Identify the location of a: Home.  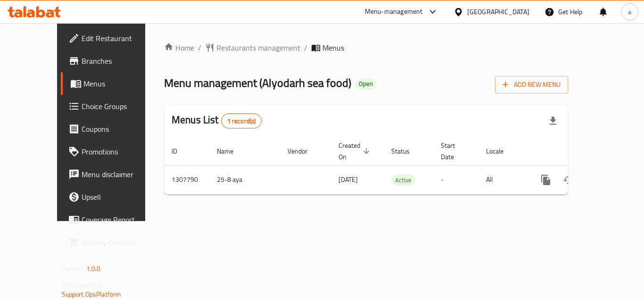
(179, 47).